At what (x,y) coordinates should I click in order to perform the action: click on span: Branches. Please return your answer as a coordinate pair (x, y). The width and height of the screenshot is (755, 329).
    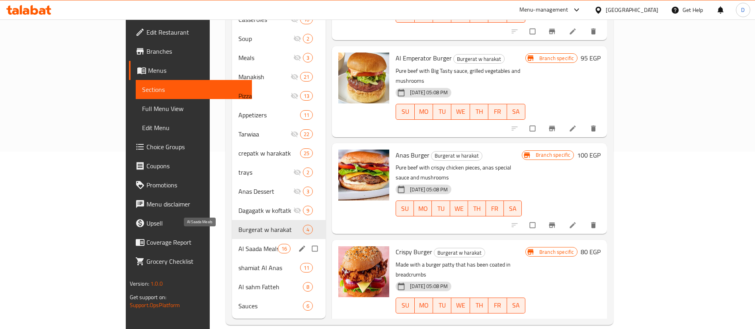
    Looking at the image, I should click on (196, 51).